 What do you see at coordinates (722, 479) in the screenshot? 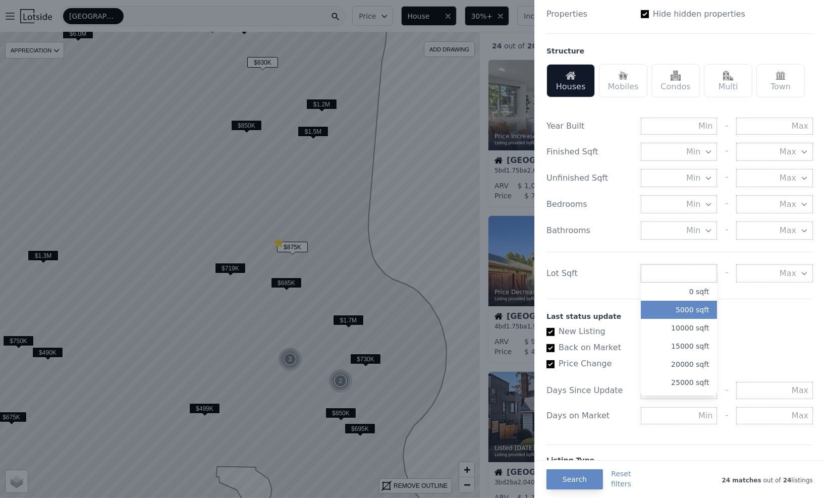
I see `div: out of listings` at bounding box center [722, 479].